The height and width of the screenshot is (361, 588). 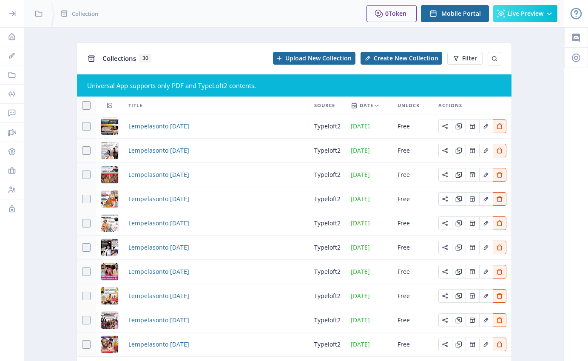 What do you see at coordinates (314, 58) in the screenshot?
I see `button: Upload New Collection` at bounding box center [314, 58].